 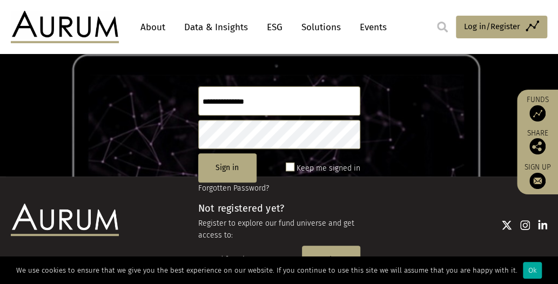 I want to click on img: Instagram icon, so click(x=525, y=225).